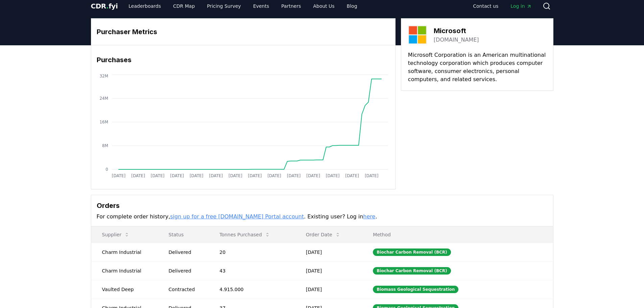 The image size is (644, 308). I want to click on p: For complete order history, . Existing user? Log in ., so click(322, 217).